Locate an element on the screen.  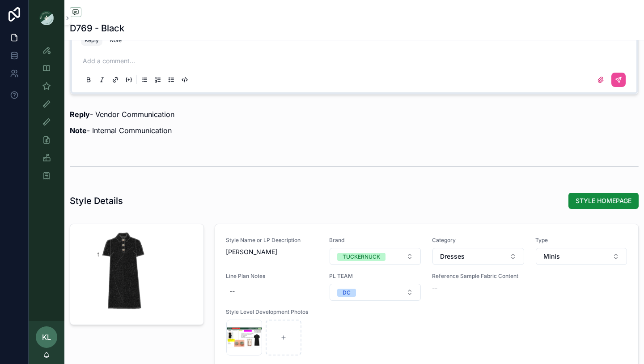
h1: D769 - Black is located at coordinates (97, 28).